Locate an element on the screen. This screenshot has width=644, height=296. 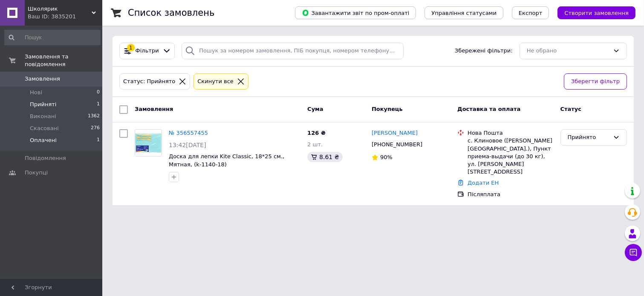
button: Зберегти фільтр is located at coordinates (595, 82).